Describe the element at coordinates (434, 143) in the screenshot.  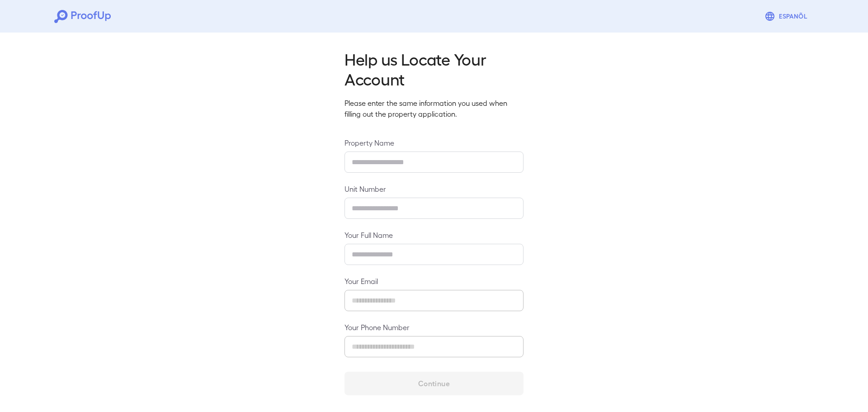
I see `label: Property Name` at that location.